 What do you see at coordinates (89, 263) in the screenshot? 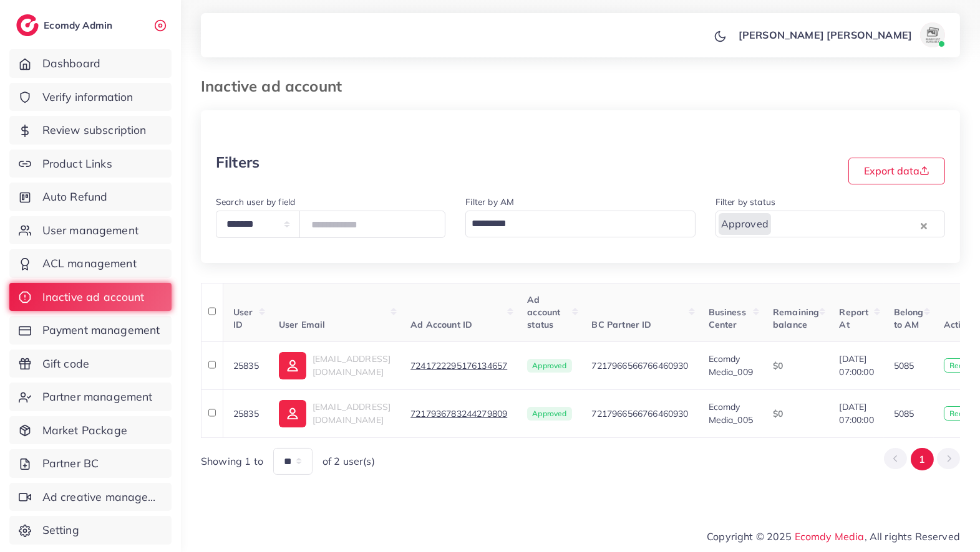
I see `span: ACL management` at bounding box center [89, 263].